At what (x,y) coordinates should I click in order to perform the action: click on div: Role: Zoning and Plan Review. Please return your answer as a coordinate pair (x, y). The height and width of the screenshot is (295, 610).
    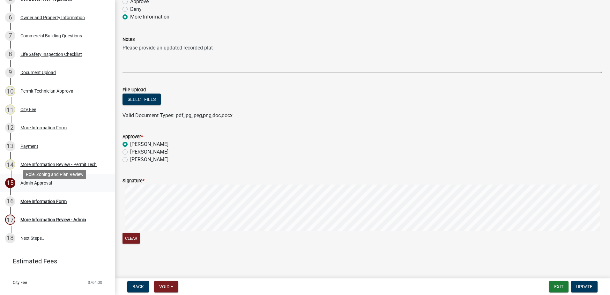
    Looking at the image, I should click on (55, 174).